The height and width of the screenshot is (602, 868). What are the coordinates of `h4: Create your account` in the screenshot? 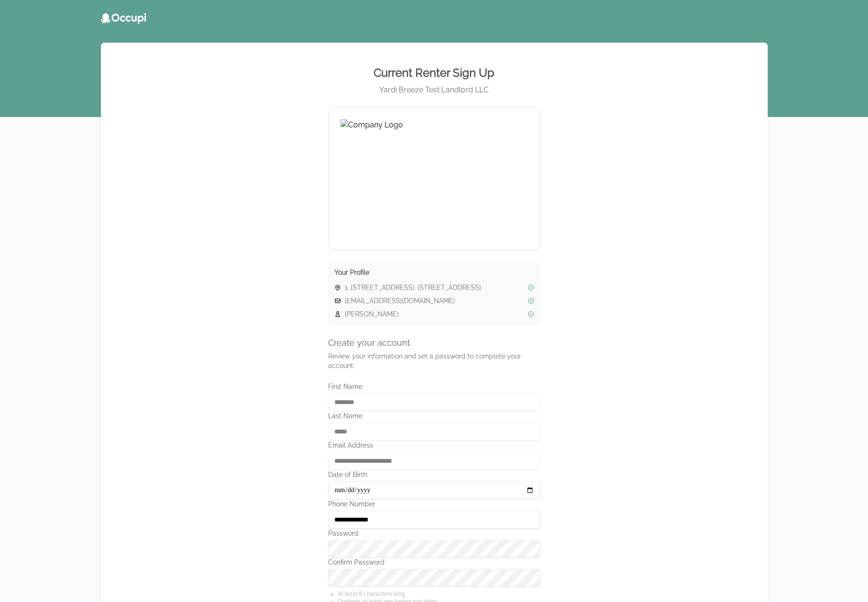 It's located at (434, 343).